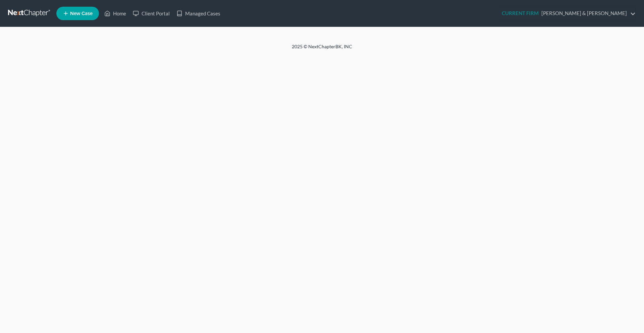 The height and width of the screenshot is (333, 644). I want to click on div: 2025 © NextChapterBK, INC, so click(322, 49).